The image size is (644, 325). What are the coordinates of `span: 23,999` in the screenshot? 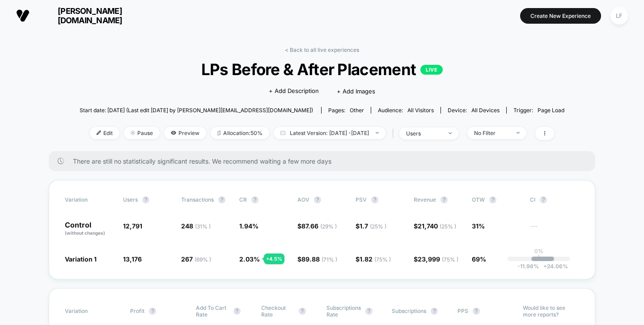 It's located at (438, 259).